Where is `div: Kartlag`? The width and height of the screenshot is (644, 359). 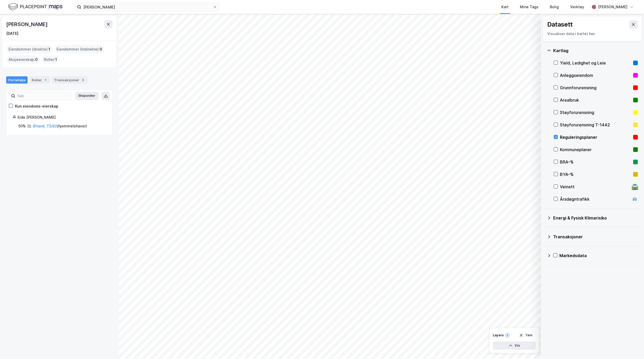 div: Kartlag is located at coordinates (595, 51).